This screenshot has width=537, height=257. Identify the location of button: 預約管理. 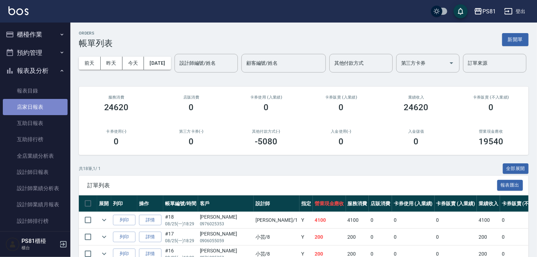
(35, 53).